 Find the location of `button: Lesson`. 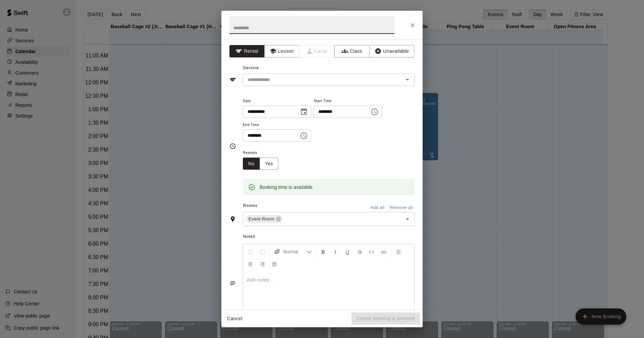

button: Lesson is located at coordinates (282, 51).